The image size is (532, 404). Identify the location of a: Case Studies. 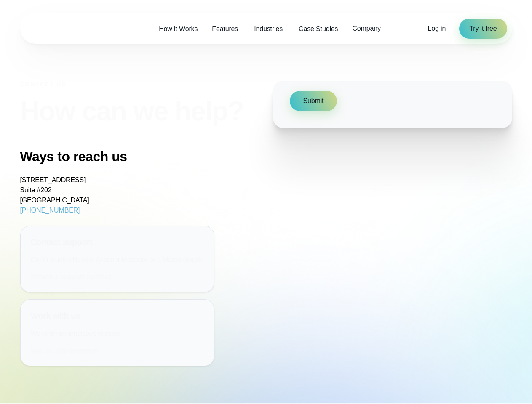
(318, 28).